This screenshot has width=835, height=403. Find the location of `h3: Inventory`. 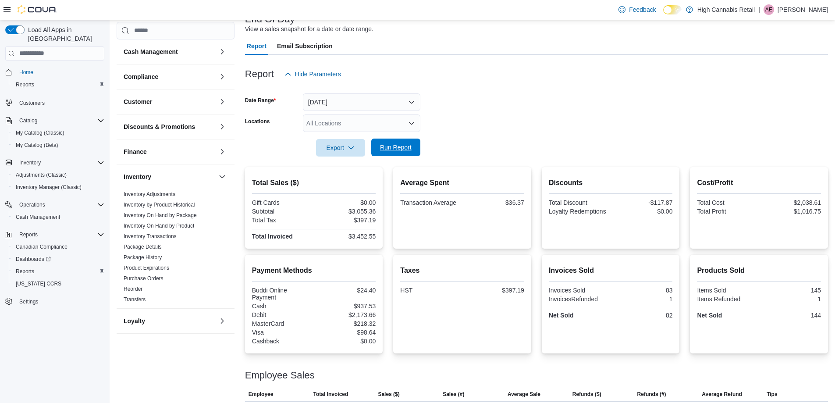

h3: Inventory is located at coordinates (137, 177).